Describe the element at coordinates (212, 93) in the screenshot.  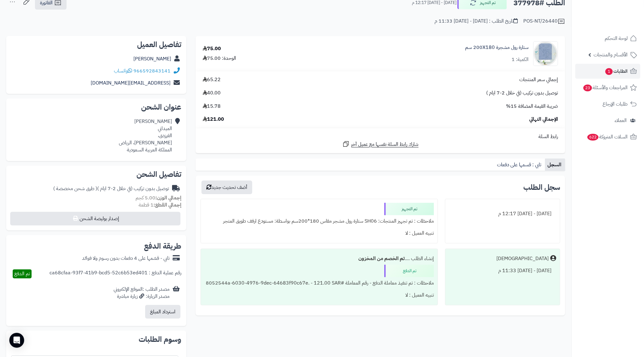
I see `span: 40.00` at that location.